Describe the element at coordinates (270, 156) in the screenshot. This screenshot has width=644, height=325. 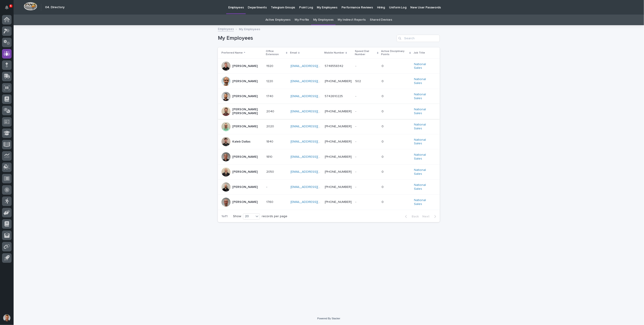
I see `p: 1810` at that location.